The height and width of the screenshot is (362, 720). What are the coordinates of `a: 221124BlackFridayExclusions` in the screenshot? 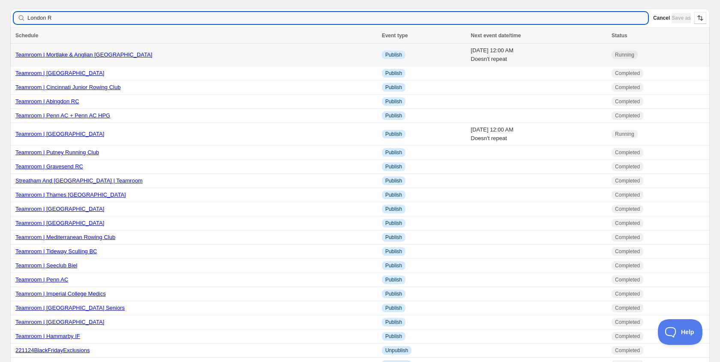 It's located at (52, 350).